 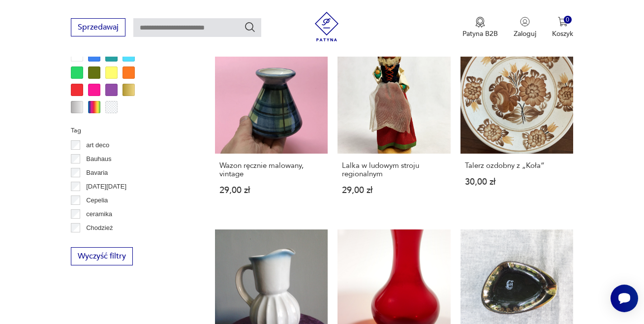 I want to click on p: Zaloguj, so click(x=525, y=34).